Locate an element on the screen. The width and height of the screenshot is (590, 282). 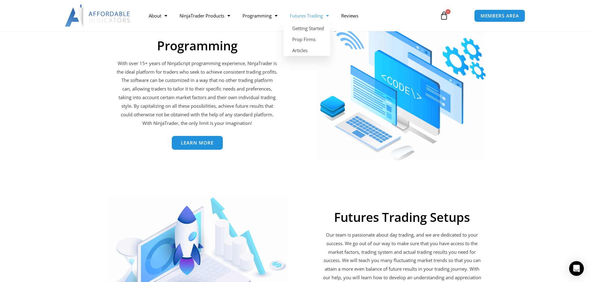
a: MEMBERS AREA is located at coordinates (499, 16).